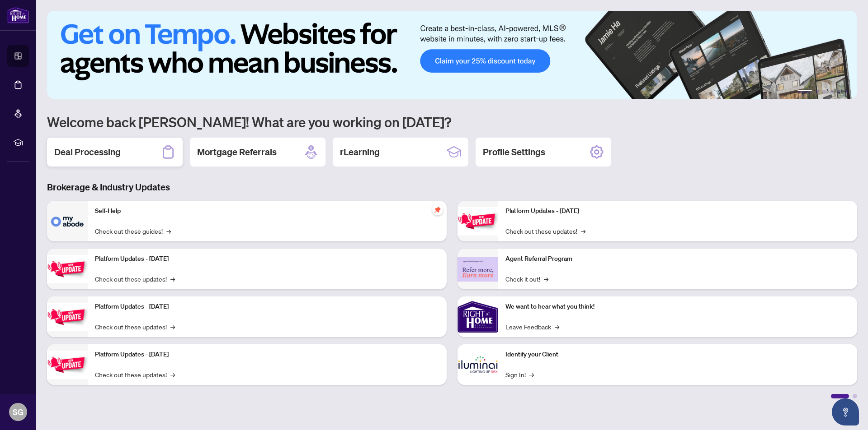  What do you see at coordinates (67, 222) in the screenshot?
I see `img: Self-Help` at bounding box center [67, 222].